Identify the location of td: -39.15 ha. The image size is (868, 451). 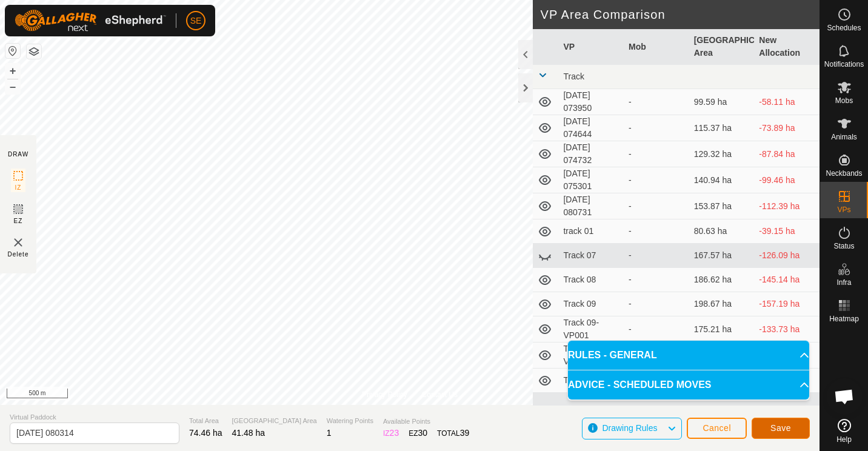
(787, 232).